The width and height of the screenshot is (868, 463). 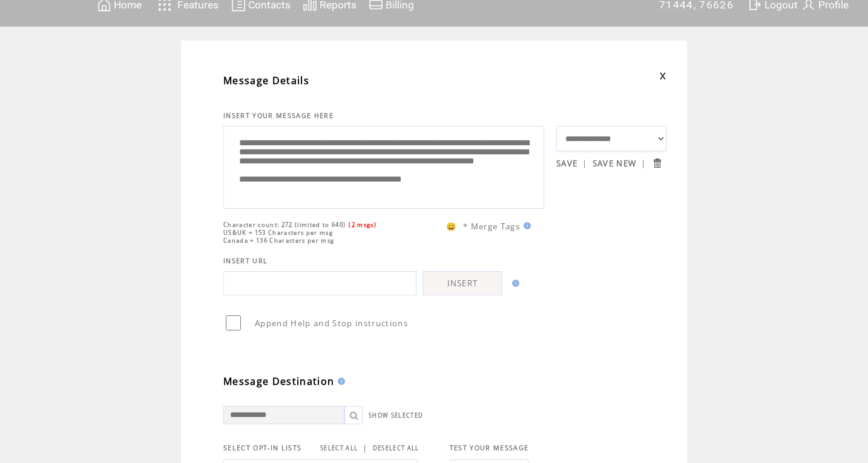 I want to click on span: US&UK = 153 Characters per msg, so click(x=278, y=232).